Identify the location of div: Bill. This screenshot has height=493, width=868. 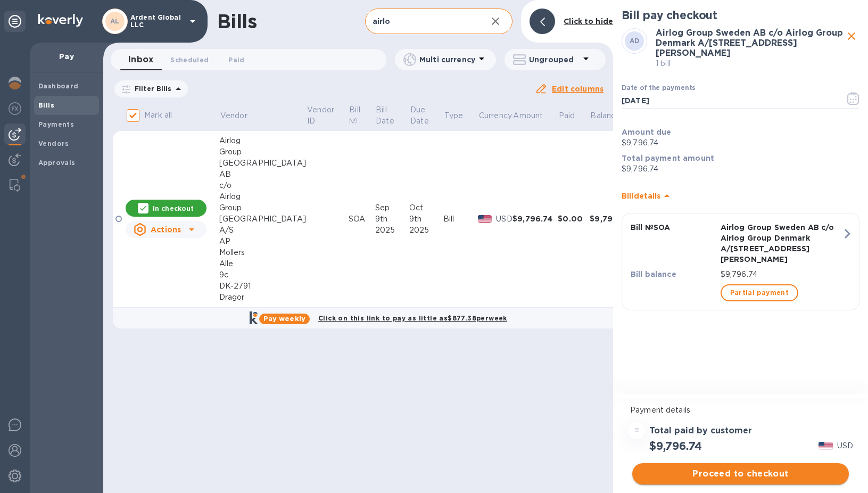
(460, 219).